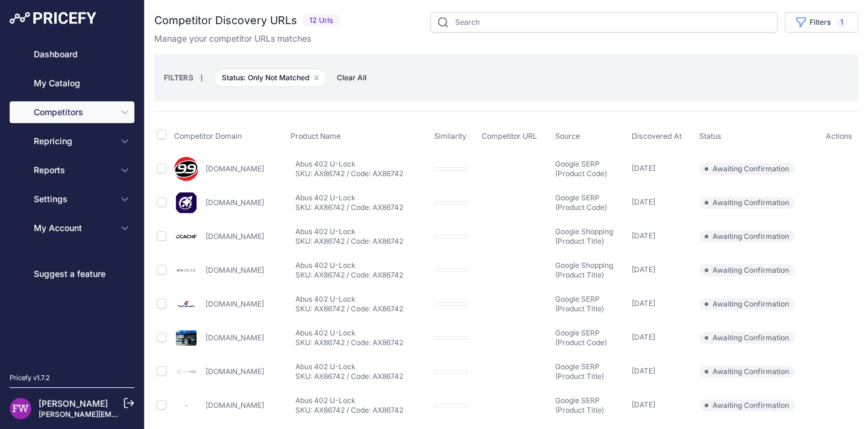 Image resolution: width=868 pixels, height=429 pixels. I want to click on button: My Account, so click(72, 228).